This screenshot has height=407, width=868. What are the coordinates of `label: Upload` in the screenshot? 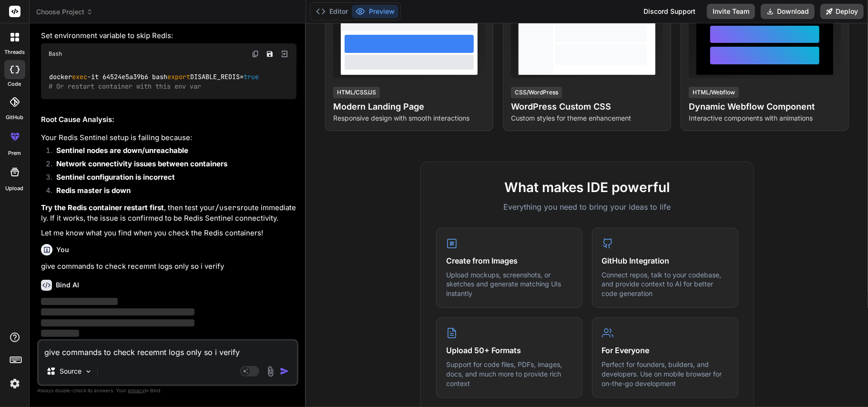 It's located at (14, 188).